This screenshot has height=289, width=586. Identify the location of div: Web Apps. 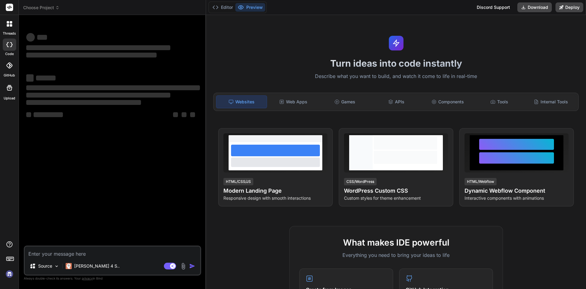
(293, 102).